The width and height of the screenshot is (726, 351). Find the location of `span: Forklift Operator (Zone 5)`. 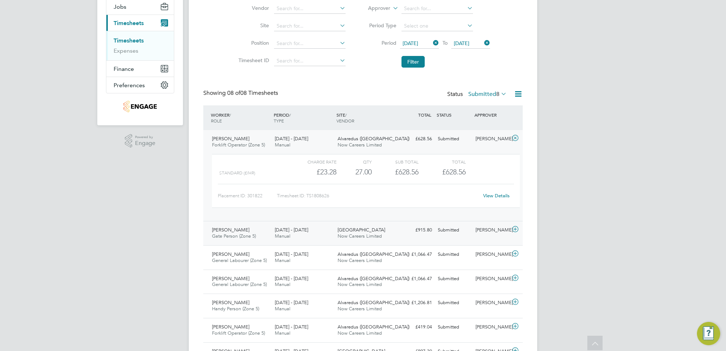

span: Forklift Operator (Zone 5) is located at coordinates (238, 144).